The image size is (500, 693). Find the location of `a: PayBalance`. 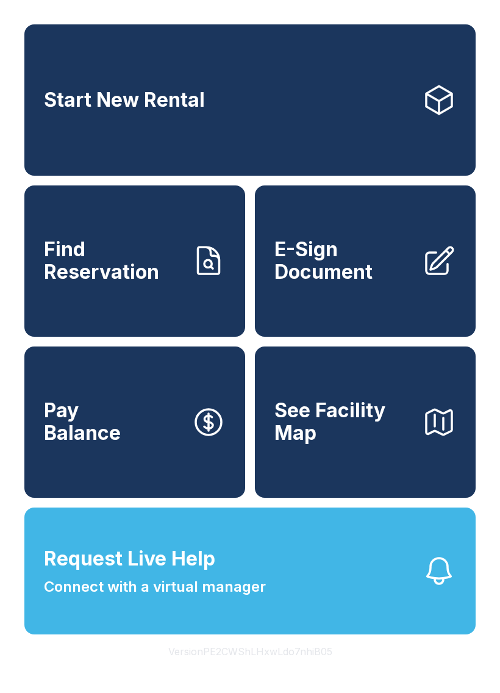

a: PayBalance is located at coordinates (135, 422).